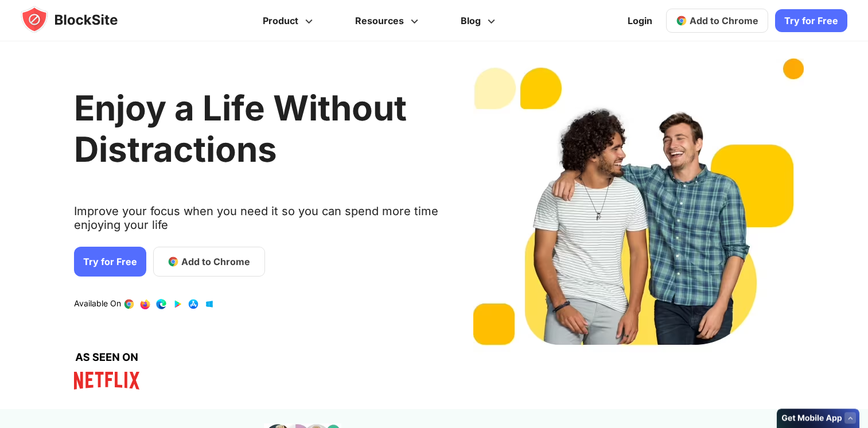  I want to click on img: blocksite-icon.5d769676.svg, so click(80, 20).